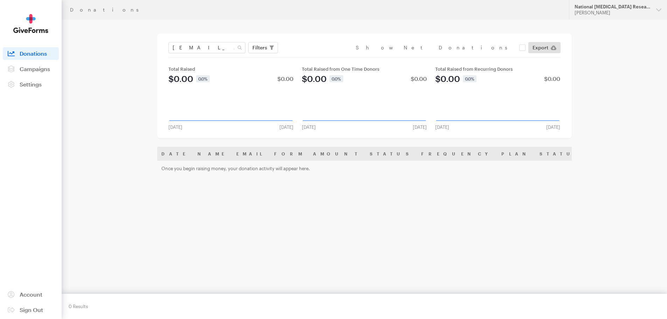  What do you see at coordinates (542, 154) in the screenshot?
I see `th: Plan Status` at bounding box center [542, 154].